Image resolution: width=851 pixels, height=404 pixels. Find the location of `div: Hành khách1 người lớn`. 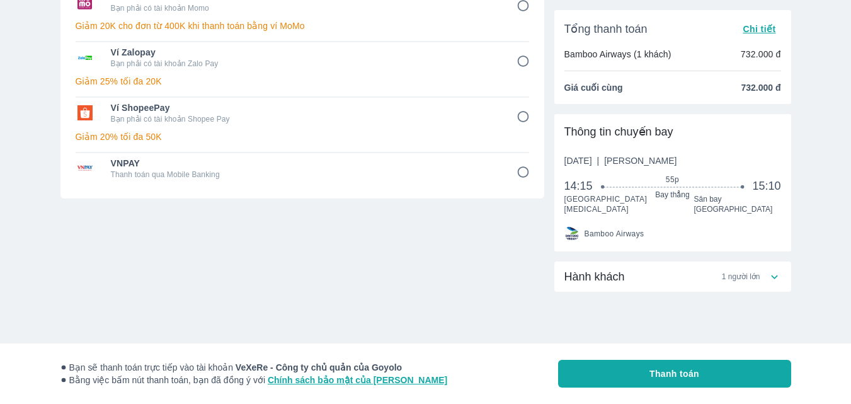

div: Hành khách1 người lớn is located at coordinates (673, 276).